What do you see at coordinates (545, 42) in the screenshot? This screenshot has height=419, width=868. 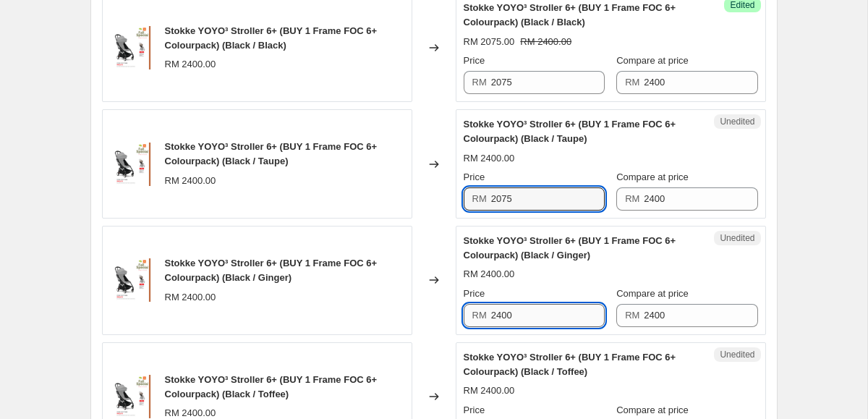 I see `strike: RM 2400.00` at bounding box center [545, 42].